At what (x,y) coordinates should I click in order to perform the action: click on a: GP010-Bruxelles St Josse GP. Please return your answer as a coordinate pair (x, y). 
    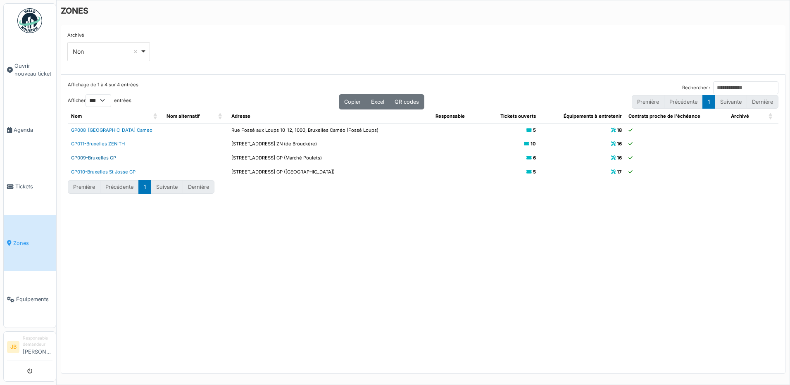
    Looking at the image, I should click on (103, 172).